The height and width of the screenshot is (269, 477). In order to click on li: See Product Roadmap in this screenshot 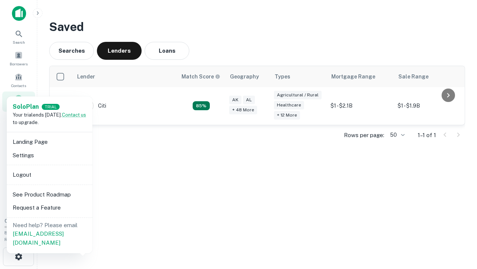, I will do `click(50, 194)`.